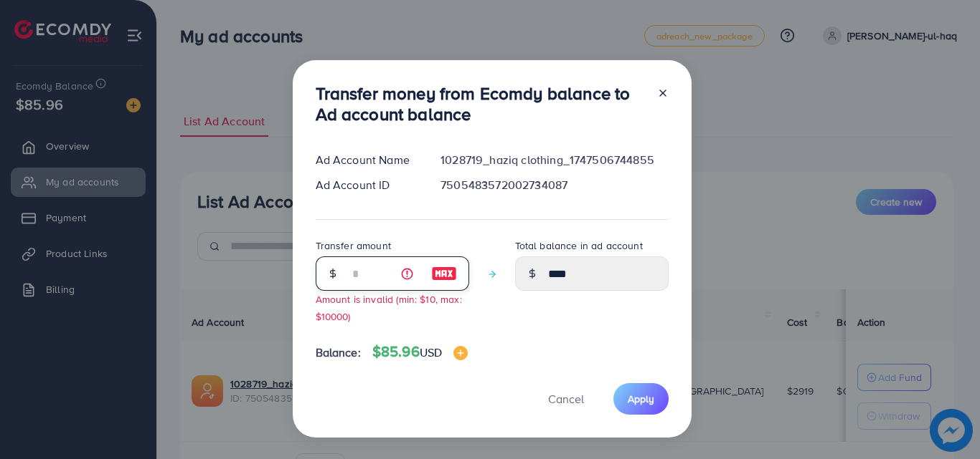 The image size is (980, 459). I want to click on span: Apply, so click(640, 400).